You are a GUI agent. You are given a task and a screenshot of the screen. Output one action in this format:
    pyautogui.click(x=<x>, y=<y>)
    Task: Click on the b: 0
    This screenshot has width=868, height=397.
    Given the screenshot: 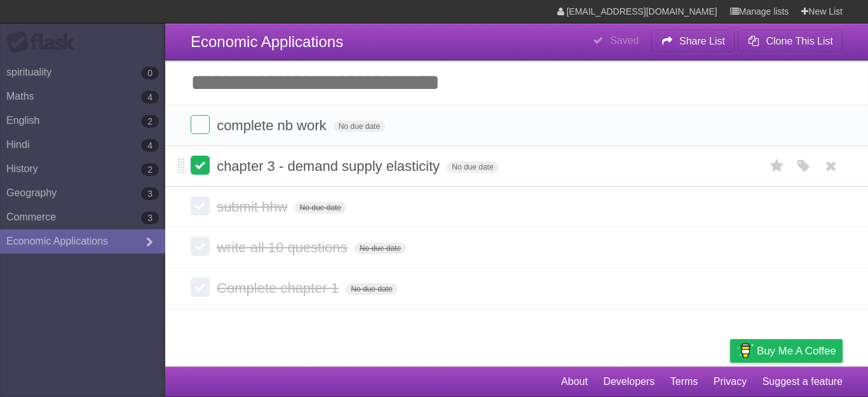 What is the action you would take?
    pyautogui.click(x=150, y=73)
    